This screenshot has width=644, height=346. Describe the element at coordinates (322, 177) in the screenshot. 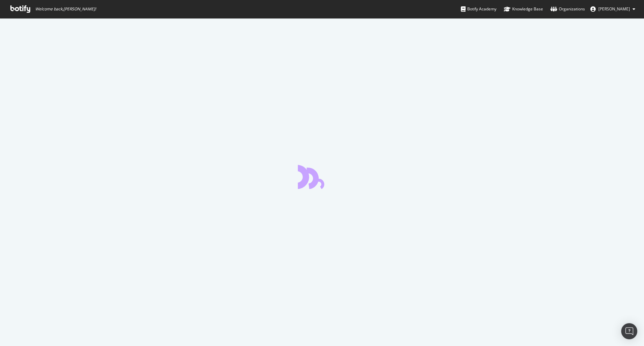

I see `div: animation` at that location.